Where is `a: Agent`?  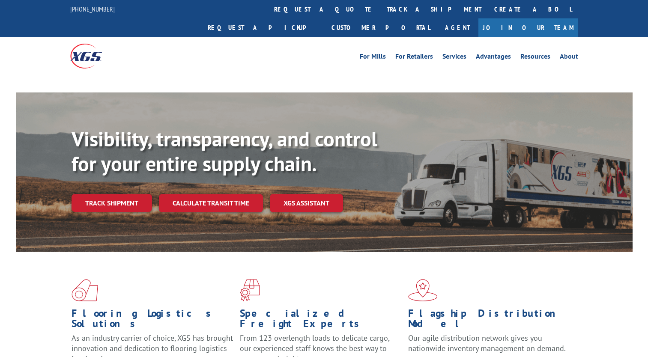
a: Agent is located at coordinates (457, 27).